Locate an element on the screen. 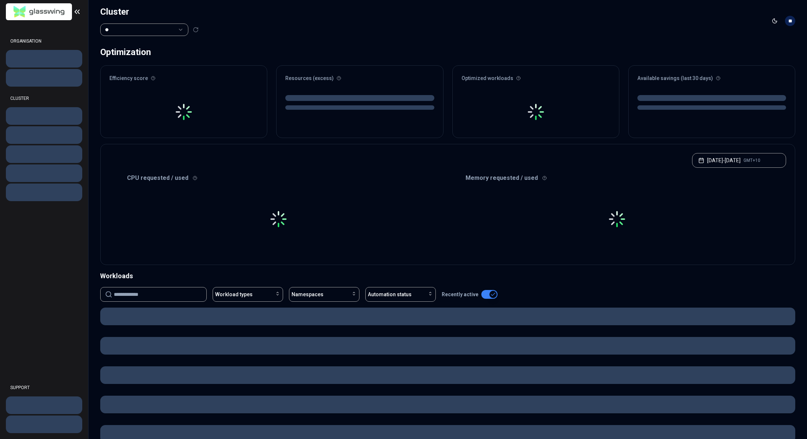  button: Select a value is located at coordinates (144, 30).